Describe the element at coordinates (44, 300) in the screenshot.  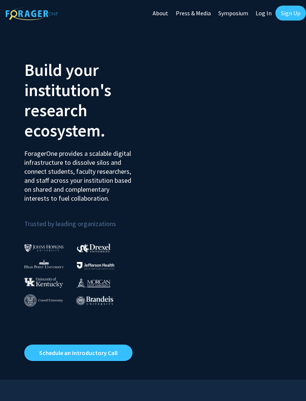
I see `img: Cornell University` at that location.